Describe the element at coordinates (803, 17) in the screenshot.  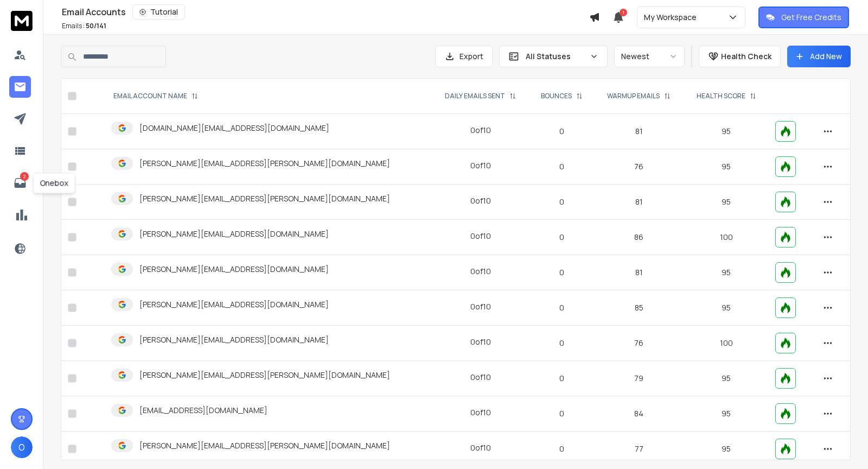
I see `button: Get Free Credits` at that location.